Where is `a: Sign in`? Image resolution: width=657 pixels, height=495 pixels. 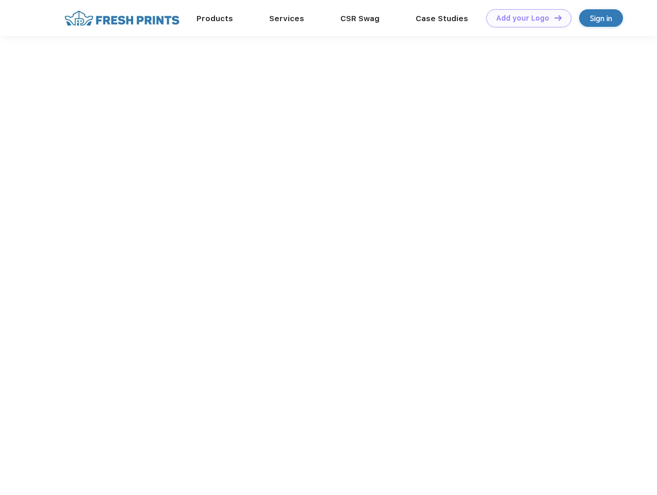 a: Sign in is located at coordinates (601, 18).